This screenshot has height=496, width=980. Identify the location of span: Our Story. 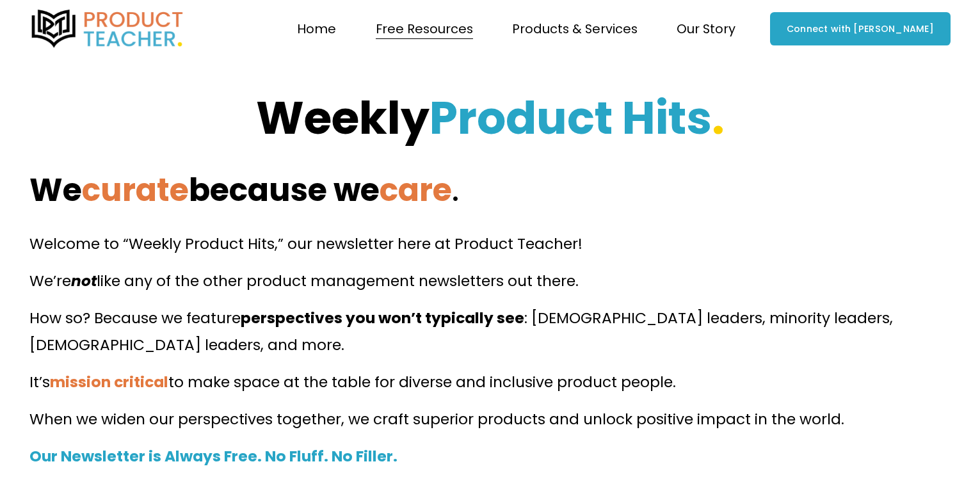
(706, 29).